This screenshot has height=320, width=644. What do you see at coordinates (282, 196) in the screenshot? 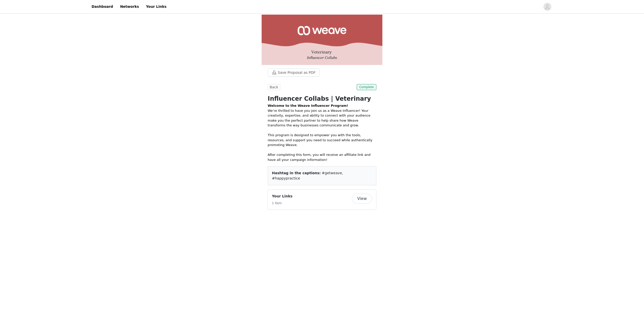
I see `h4: Your Links` at bounding box center [282, 196].